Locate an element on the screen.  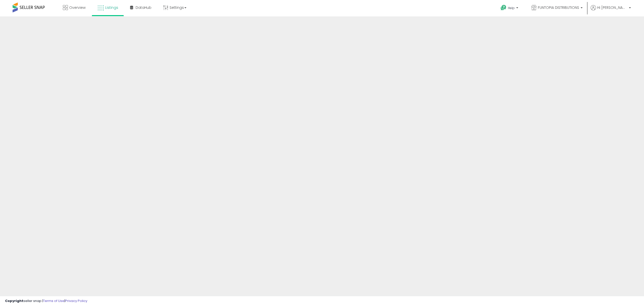
span: Overview is located at coordinates (77, 7).